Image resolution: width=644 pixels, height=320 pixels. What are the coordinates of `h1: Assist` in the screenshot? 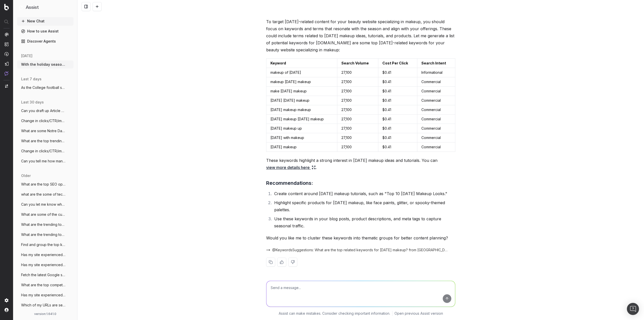 It's located at (32, 7).